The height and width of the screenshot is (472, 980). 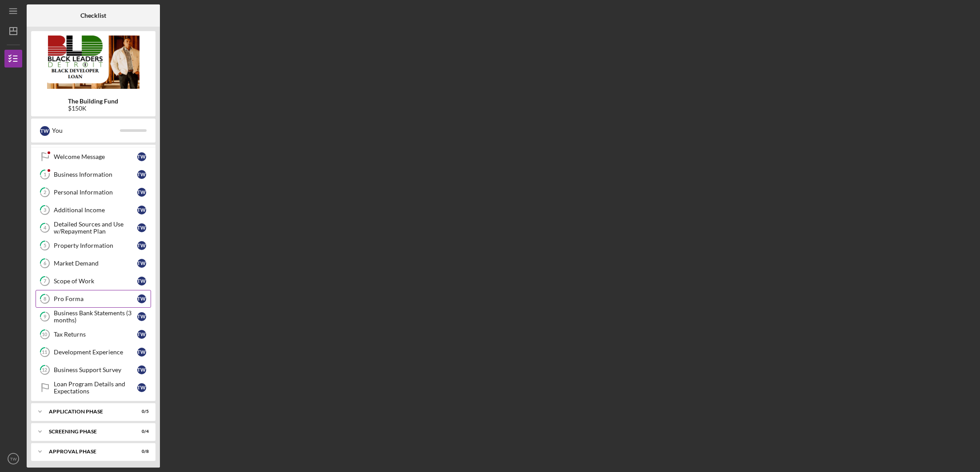 I want to click on div: Business Bank Statements (3 months), so click(x=96, y=317).